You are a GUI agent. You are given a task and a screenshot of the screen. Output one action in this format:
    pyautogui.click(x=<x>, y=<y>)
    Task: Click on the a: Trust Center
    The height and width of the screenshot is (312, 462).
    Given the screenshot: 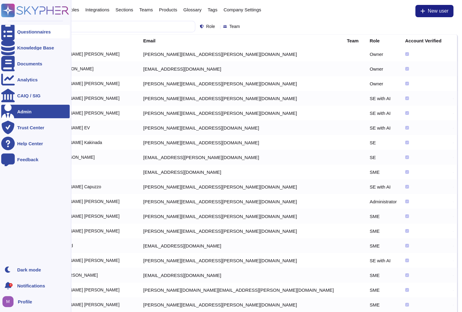 What is the action you would take?
    pyautogui.click(x=35, y=127)
    